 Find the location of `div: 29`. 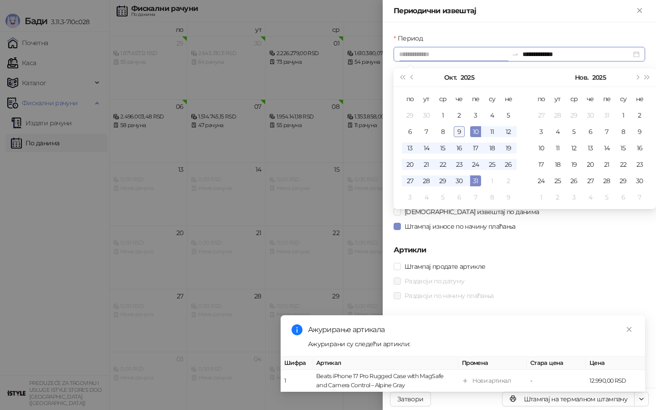

div: 29 is located at coordinates (623, 181).